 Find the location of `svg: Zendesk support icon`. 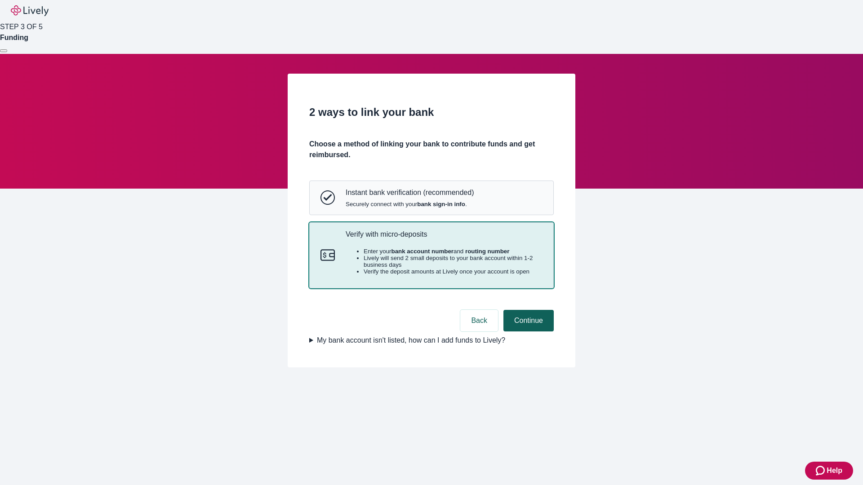

svg: Zendesk support icon is located at coordinates (821, 471).